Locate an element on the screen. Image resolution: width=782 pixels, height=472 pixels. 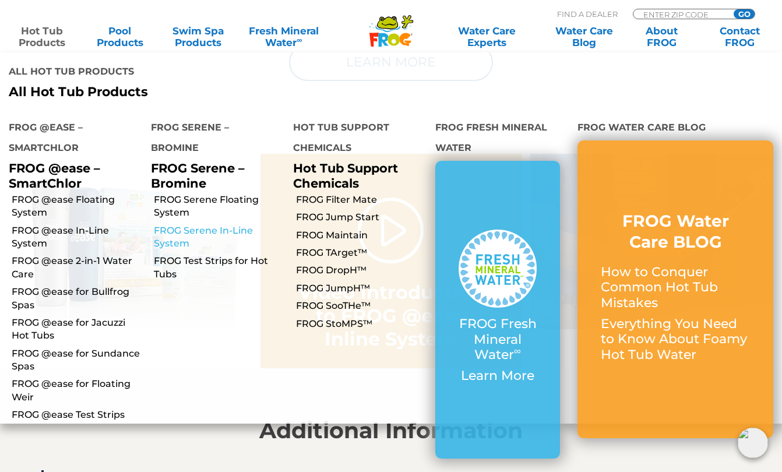
a: FROG @ease In-Line System is located at coordinates (77, 237).